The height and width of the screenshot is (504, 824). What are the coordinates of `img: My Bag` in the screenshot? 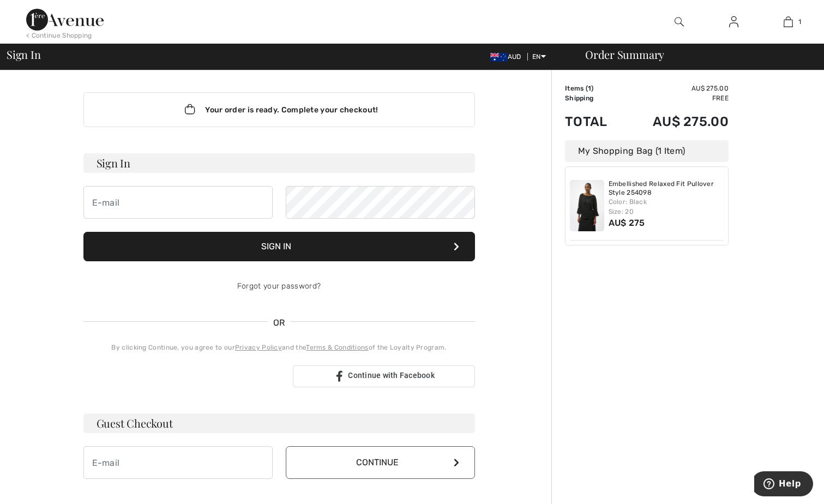 It's located at (788, 21).